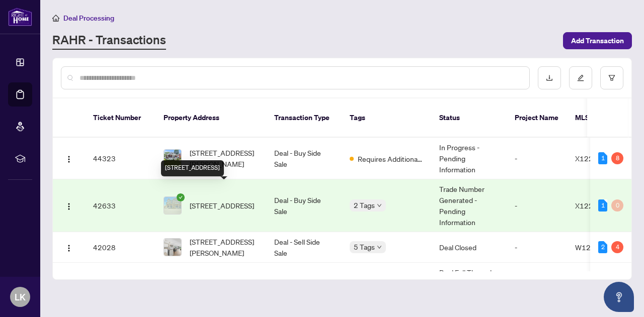  What do you see at coordinates (391, 158) in the screenshot?
I see `span: Requires Additional Docs` at bounding box center [391, 158].